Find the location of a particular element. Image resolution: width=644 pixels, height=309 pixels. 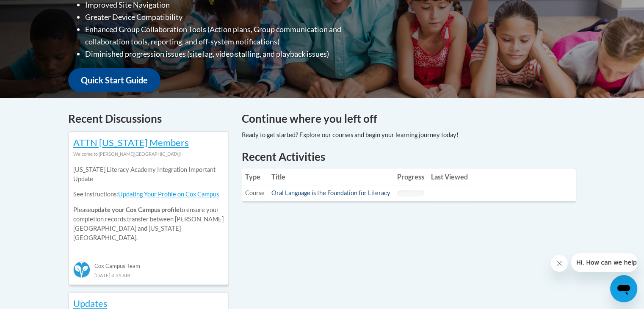

h1: Recent Activities is located at coordinates (409, 156).